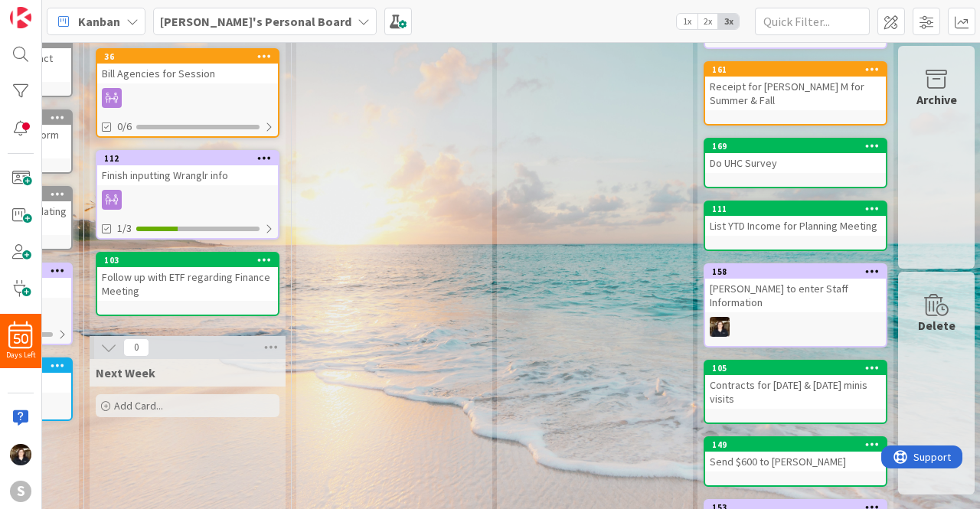 The width and height of the screenshot is (980, 509). Describe the element at coordinates (188, 169) in the screenshot. I see `div: 112Finish inputting Wranglr info` at that location.